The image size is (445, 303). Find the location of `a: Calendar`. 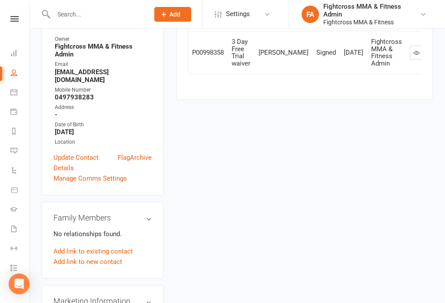

a: Calendar is located at coordinates (20, 93).